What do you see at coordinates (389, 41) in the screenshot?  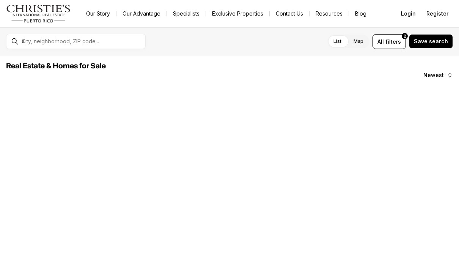 I see `button: Allfilters2` at bounding box center [389, 41].